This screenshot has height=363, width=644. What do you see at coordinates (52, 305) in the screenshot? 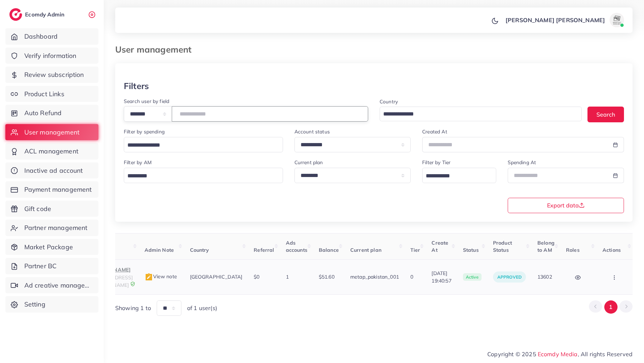
I see `a: Setting` at bounding box center [52, 305].